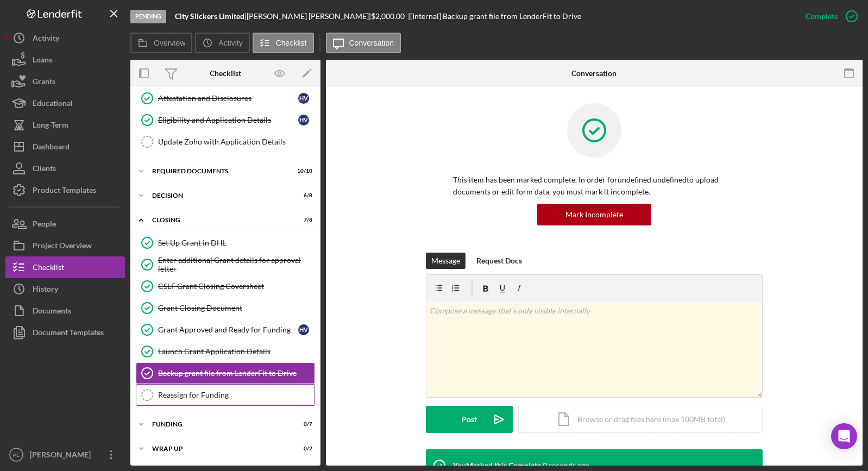 The image size is (868, 471). I want to click on div: Document Templates, so click(68, 333).